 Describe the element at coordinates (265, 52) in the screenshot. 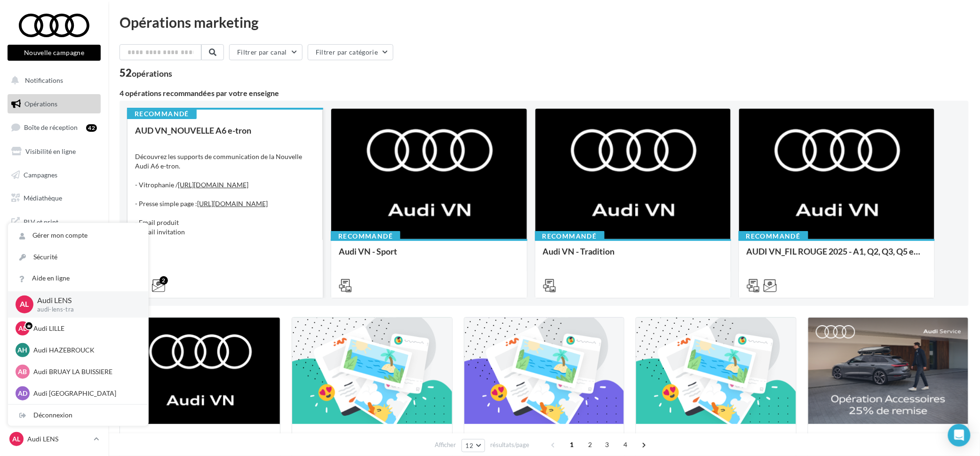

I see `button: Filtrer par canal` at that location.